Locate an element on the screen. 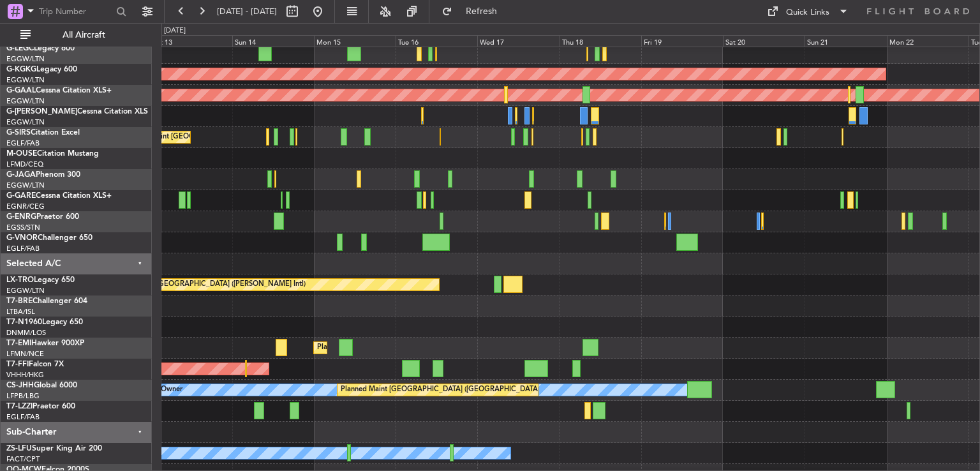  span: T7-FFI is located at coordinates (17, 365).